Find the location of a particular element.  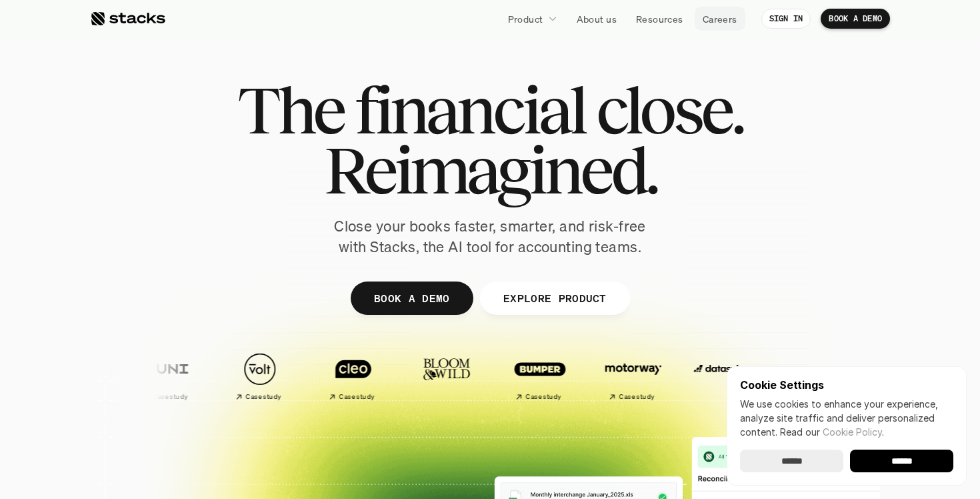

p: Cookie Settings is located at coordinates (847, 385).